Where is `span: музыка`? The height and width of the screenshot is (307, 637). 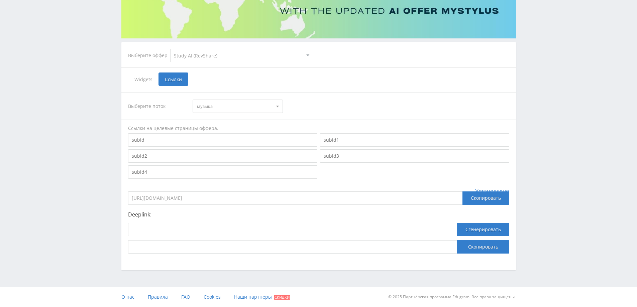
span: музыка is located at coordinates (235, 106).